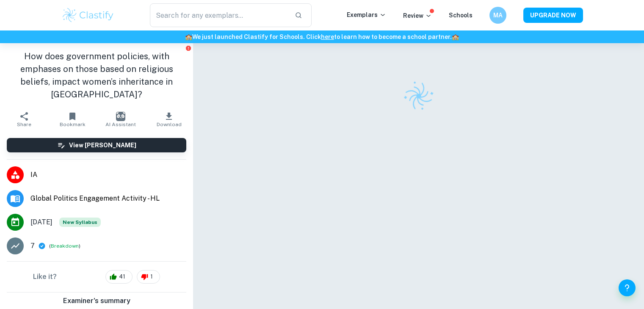 Image resolution: width=644 pixels, height=309 pixels. I want to click on div: 41, so click(119, 277).